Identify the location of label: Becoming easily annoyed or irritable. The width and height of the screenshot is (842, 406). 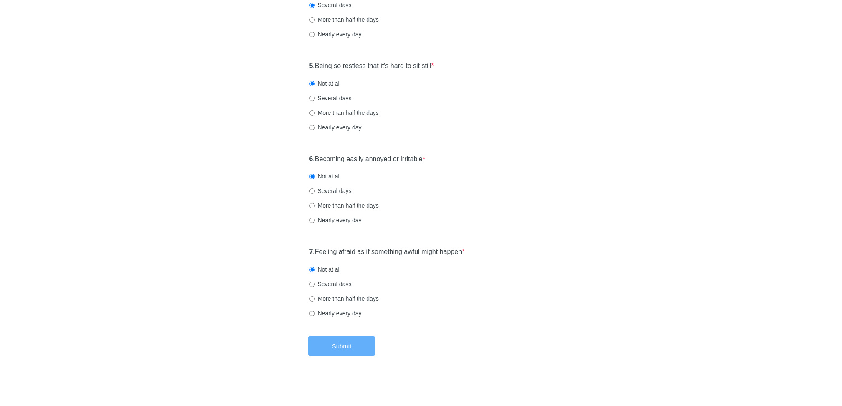
(367, 159).